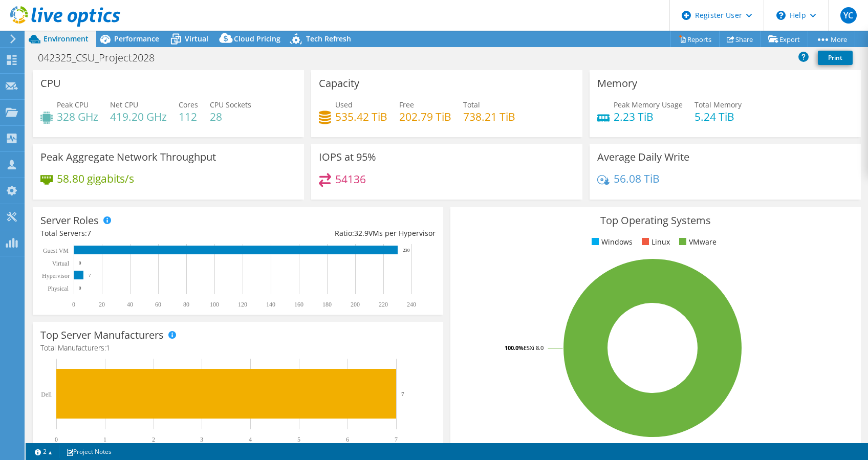 This screenshot has height=460, width=868. Describe the element at coordinates (514, 348) in the screenshot. I see `tspan: 100.0%` at that location.